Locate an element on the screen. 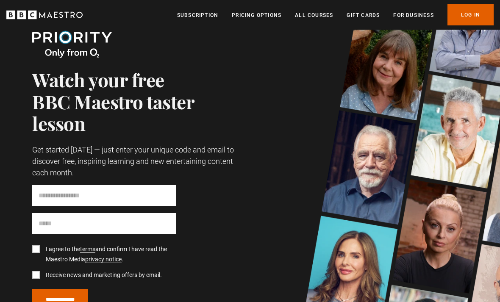 Image resolution: width=500 pixels, height=302 pixels. svg: BBC Maestro is located at coordinates (44, 15).